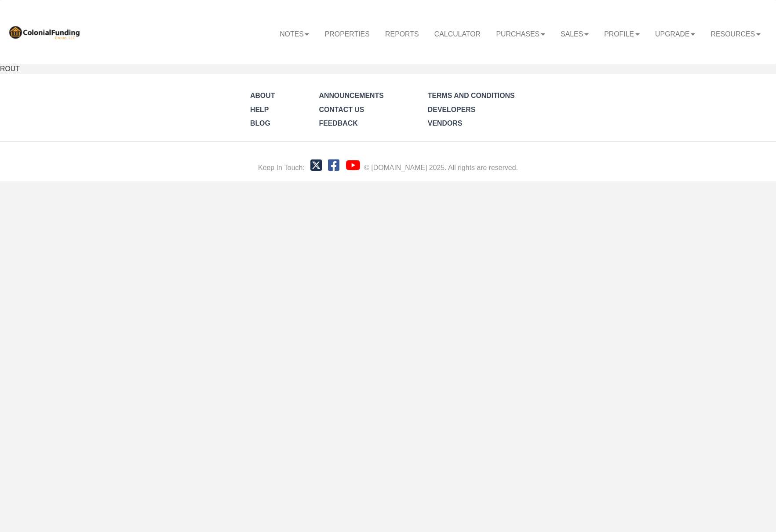 The height and width of the screenshot is (532, 776). Describe the element at coordinates (674, 34) in the screenshot. I see `a: Upgrade` at that location.